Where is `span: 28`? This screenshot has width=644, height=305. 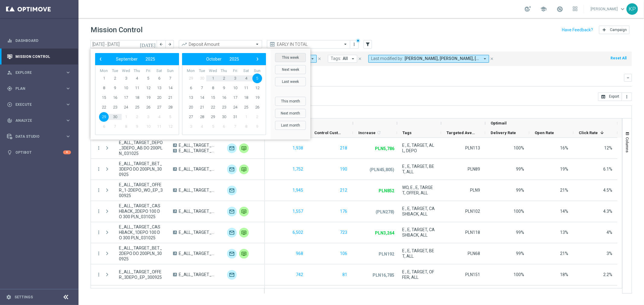 span: 28 is located at coordinates (170, 107).